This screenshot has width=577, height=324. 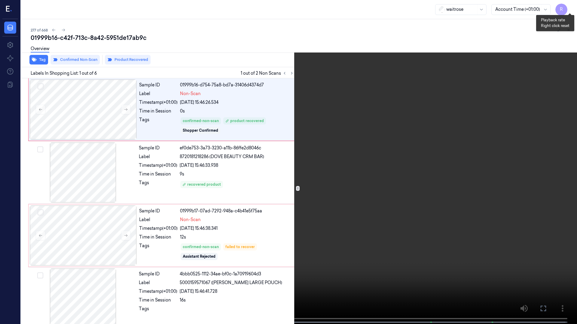 I want to click on div: 01999b17-07ad-7292-948a-c4b41e5f75aa, so click(x=237, y=211).